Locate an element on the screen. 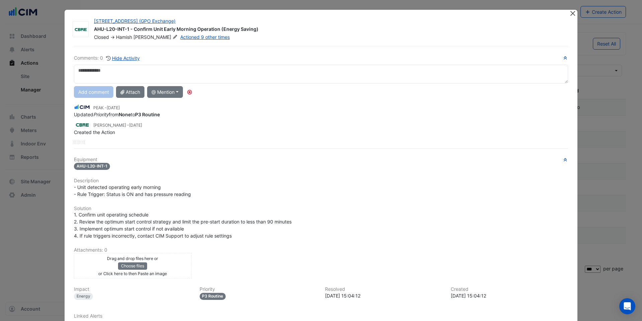 The image size is (642, 321). button: @ Mention is located at coordinates (165, 92).